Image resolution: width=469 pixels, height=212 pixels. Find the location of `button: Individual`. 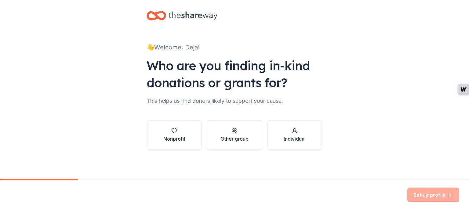

button: Individual is located at coordinates (295, 135).